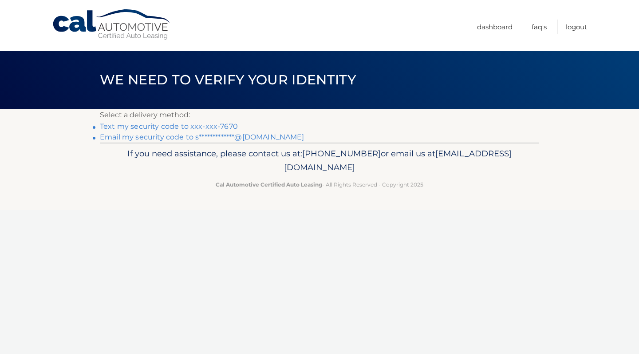  I want to click on a: FAQ's, so click(539, 27).